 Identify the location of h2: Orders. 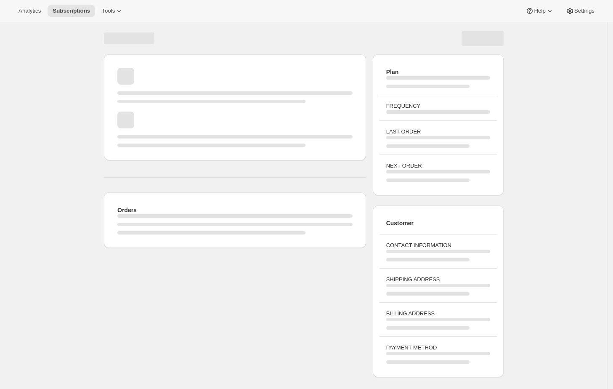
(235, 210).